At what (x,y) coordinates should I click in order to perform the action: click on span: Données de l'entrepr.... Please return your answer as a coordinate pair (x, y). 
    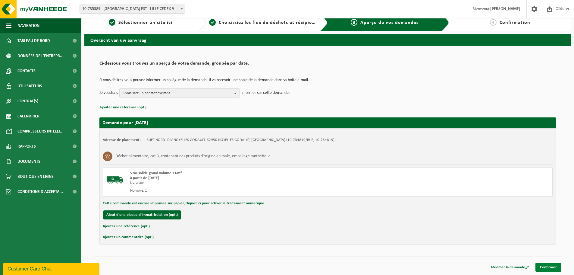
    Looking at the image, I should click on (40, 56).